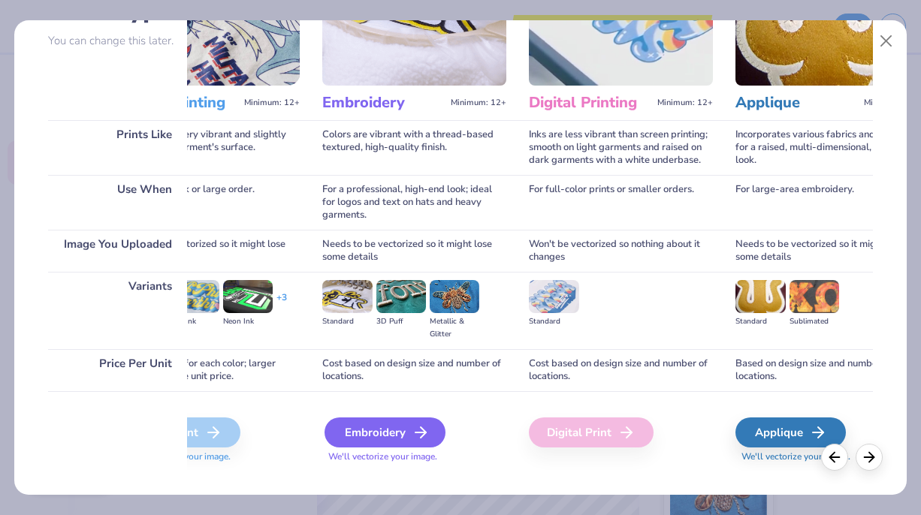  I want to click on img: Metallic & Glitter, so click(454, 297).